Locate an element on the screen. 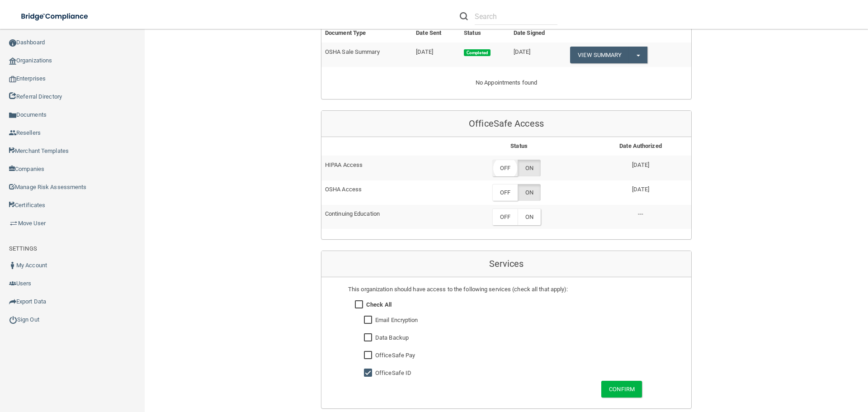 Image resolution: width=868 pixels, height=412 pixels. label: Email Encryption is located at coordinates (396, 320).